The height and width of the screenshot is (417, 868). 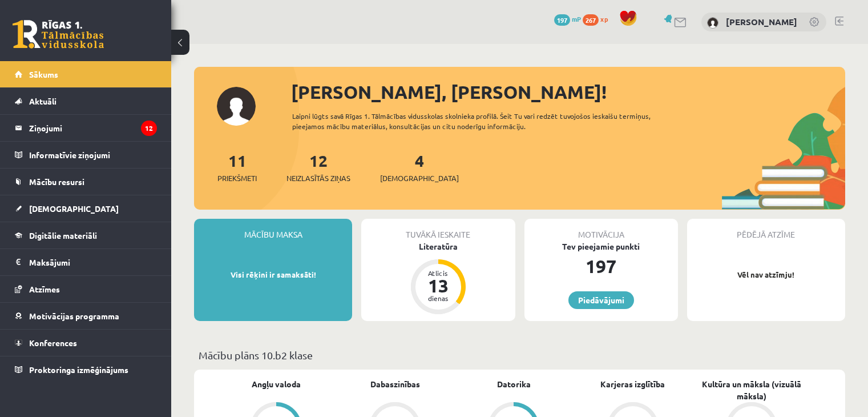 I want to click on div: Mācību maksa, so click(x=273, y=230).